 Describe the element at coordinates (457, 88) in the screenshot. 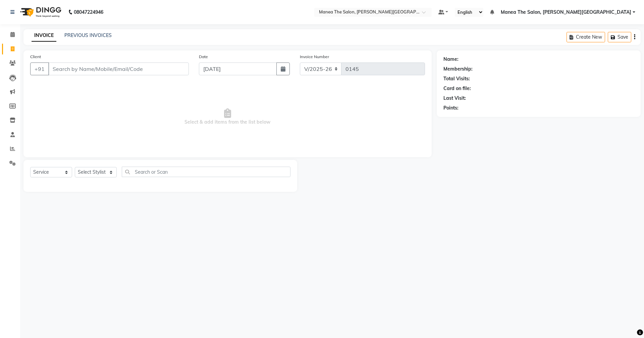

I see `div: Card on file:` at that location.